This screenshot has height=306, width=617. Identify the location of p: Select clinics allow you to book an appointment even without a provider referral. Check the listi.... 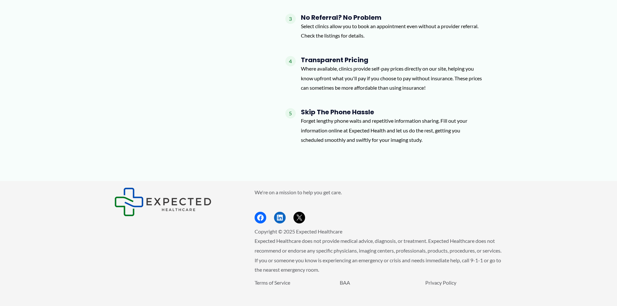
(392, 31).